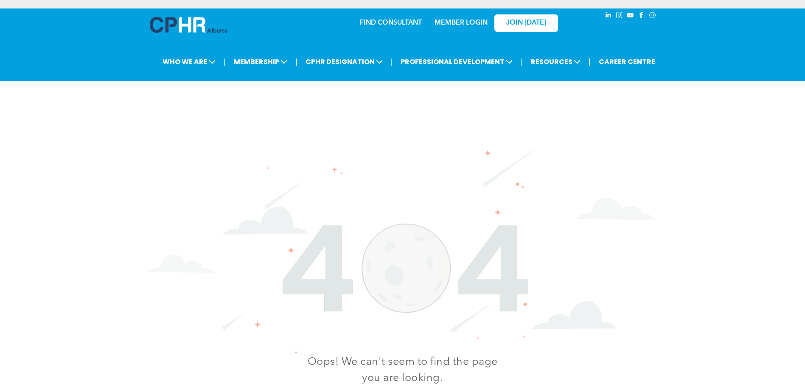  I want to click on a: youtube, so click(631, 16).